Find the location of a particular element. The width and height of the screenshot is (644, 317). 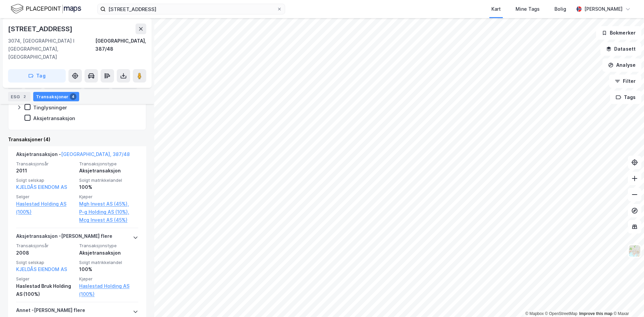

div: Aksjetransaksjon - is located at coordinates (73, 156).